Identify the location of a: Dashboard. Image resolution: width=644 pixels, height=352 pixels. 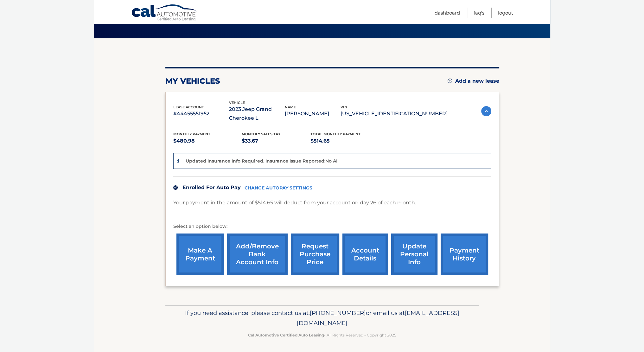
(447, 13).